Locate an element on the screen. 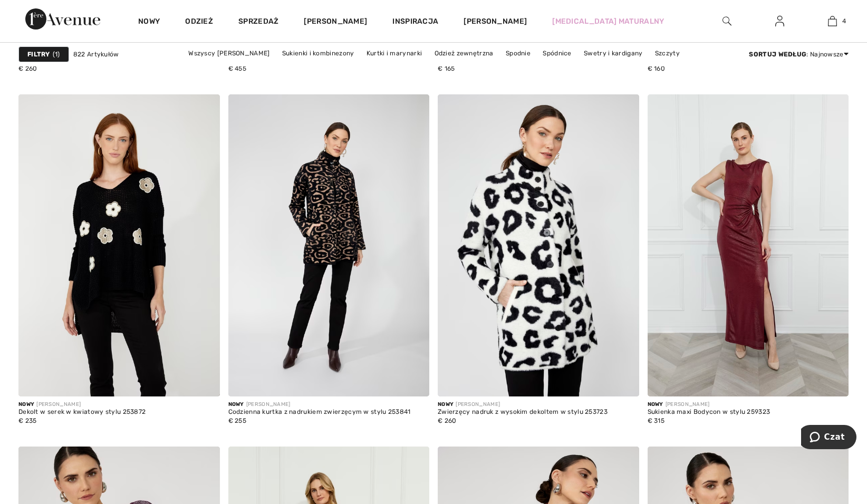 This screenshot has width=867, height=504. span: 822 Artykułów is located at coordinates (96, 55).